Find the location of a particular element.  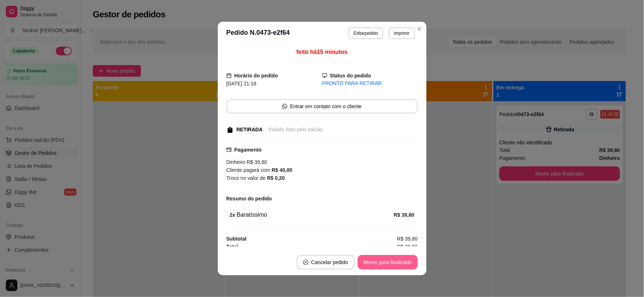

strong: R$ 40,00 is located at coordinates (282, 170).